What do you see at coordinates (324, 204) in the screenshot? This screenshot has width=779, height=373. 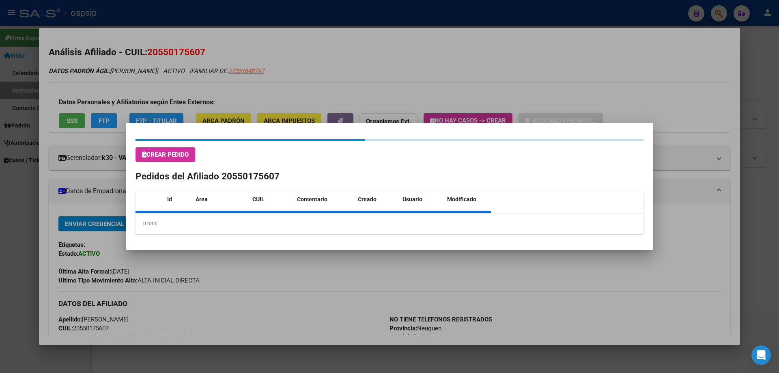 I see `datatable-header-cell: Comentario` at bounding box center [324, 204].